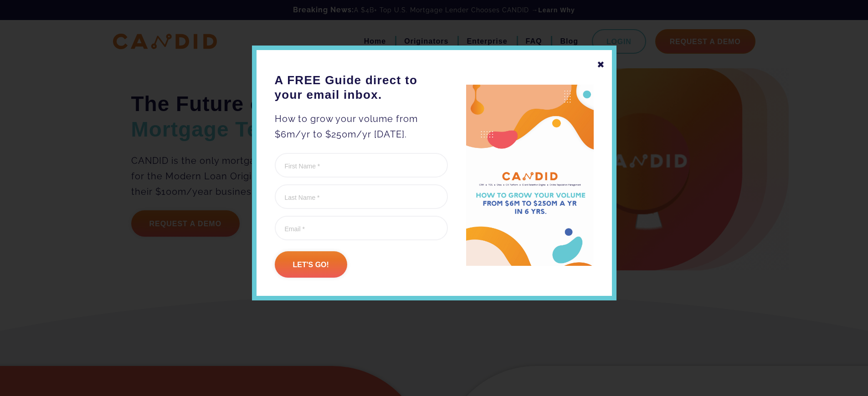 Image resolution: width=868 pixels, height=396 pixels. I want to click on input: Let's go!, so click(311, 265).